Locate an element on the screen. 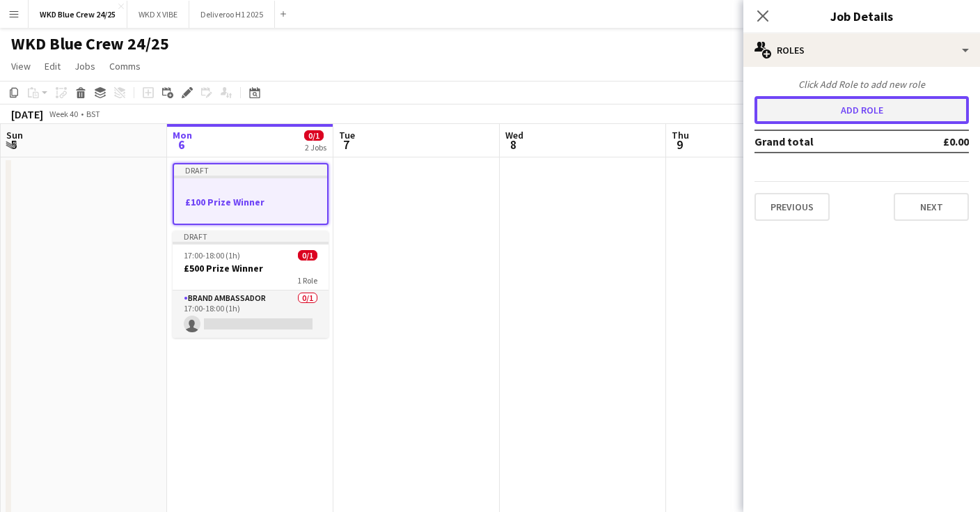 This screenshot has height=512, width=980. button: Next is located at coordinates (932, 207).